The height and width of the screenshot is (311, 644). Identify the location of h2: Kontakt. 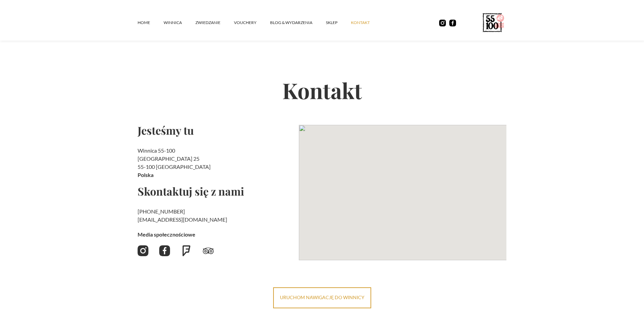
(322, 90).